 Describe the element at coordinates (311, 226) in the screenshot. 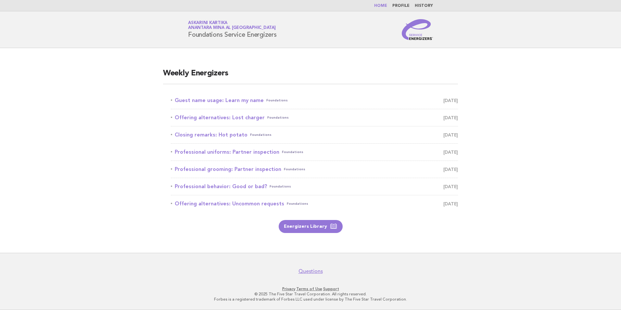

I see `a: Energizers Library` at that location.